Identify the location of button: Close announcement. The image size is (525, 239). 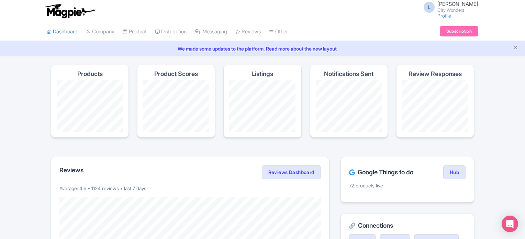
(516, 48).